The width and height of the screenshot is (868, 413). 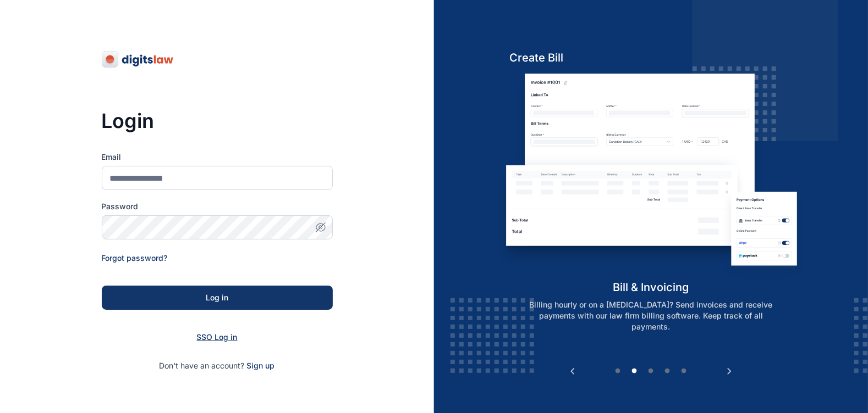 What do you see at coordinates (217, 121) in the screenshot?
I see `h3: Login` at bounding box center [217, 121].